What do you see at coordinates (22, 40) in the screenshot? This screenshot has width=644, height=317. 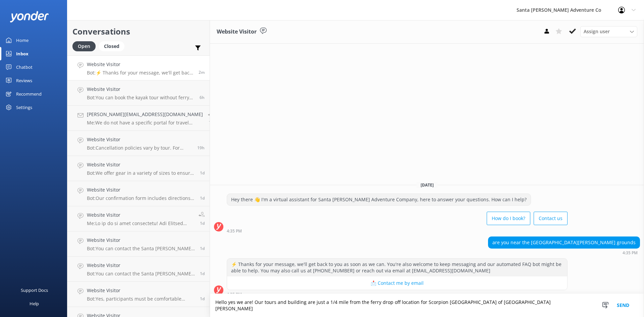 I see `div: Home` at bounding box center [22, 40].